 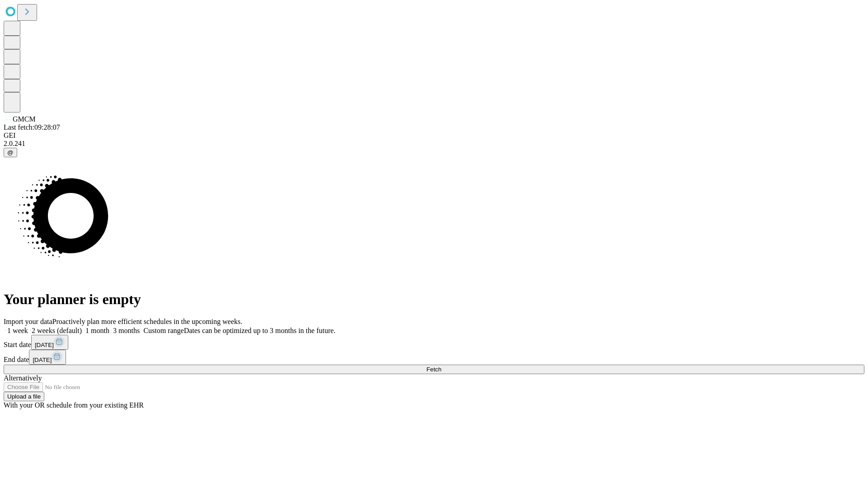 What do you see at coordinates (434, 370) in the screenshot?
I see `button: Fetch` at bounding box center [434, 370].